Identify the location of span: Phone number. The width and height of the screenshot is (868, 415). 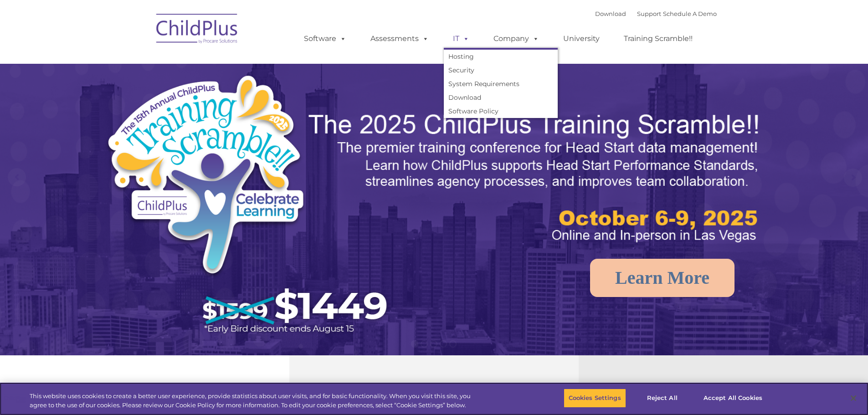
(146, 100).